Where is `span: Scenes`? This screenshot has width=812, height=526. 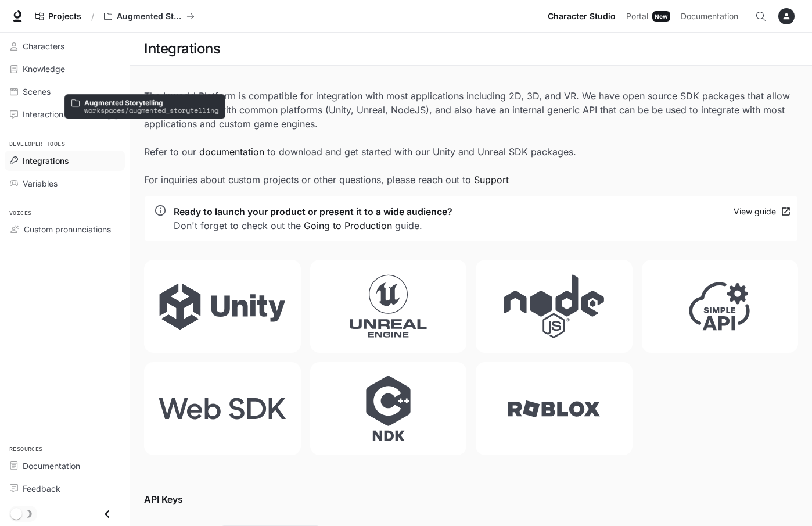
span: Scenes is located at coordinates (37, 91).